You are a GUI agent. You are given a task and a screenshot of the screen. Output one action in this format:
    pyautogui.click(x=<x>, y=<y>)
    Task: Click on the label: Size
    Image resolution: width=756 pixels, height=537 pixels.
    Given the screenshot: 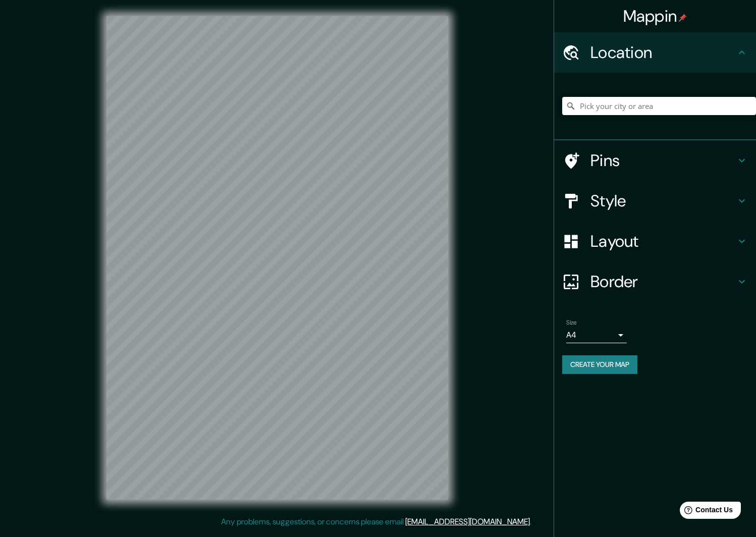 What is the action you would take?
    pyautogui.click(x=571, y=323)
    